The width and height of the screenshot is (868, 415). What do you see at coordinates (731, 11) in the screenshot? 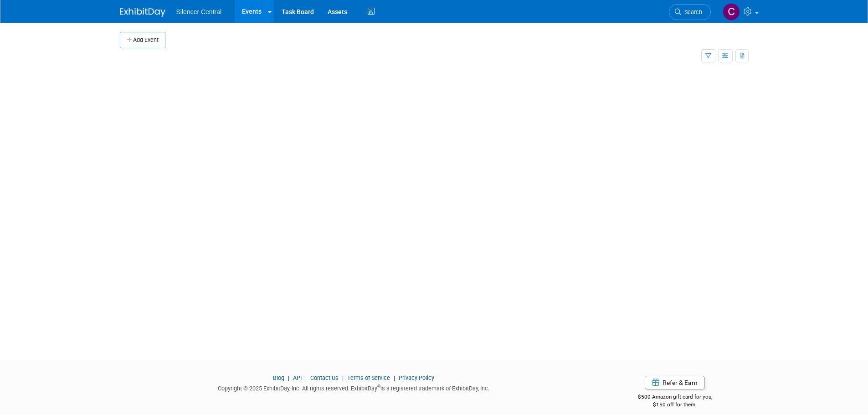
I see `img: Cade Cox` at bounding box center [731, 11].